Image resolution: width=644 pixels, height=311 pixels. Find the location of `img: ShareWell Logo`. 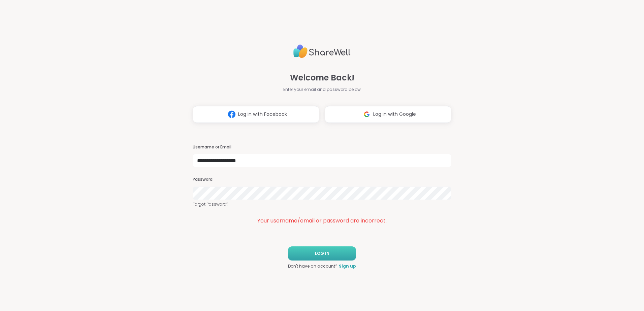

img: ShareWell Logo is located at coordinates (322, 51).